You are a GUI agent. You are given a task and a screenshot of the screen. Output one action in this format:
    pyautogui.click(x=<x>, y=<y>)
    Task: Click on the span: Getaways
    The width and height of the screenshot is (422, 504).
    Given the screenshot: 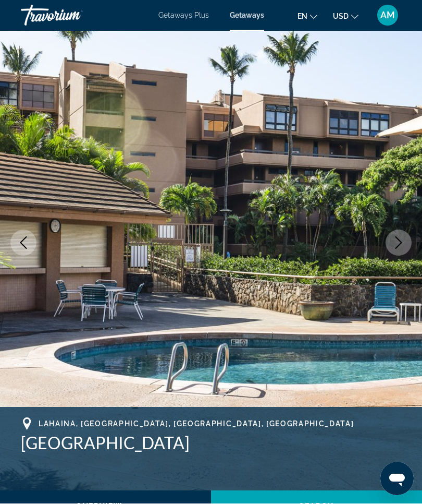 What is the action you would take?
    pyautogui.click(x=247, y=16)
    